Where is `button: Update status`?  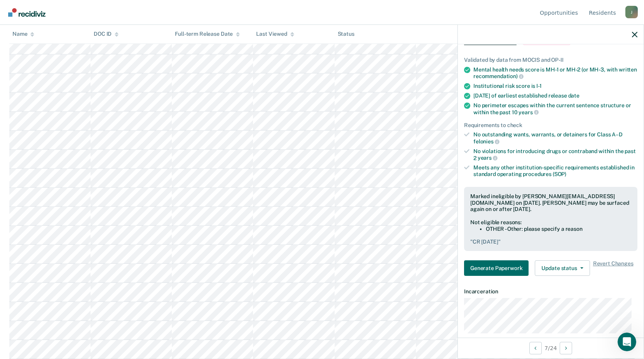 button: Update status is located at coordinates (562, 268).